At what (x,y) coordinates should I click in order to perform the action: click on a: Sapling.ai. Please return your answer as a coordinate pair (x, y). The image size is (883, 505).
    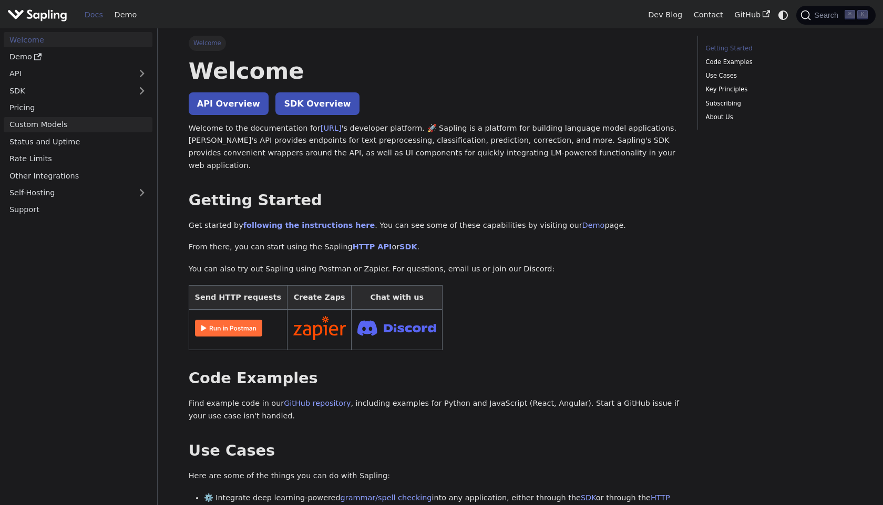
    Looking at the image, I should click on (39, 15).